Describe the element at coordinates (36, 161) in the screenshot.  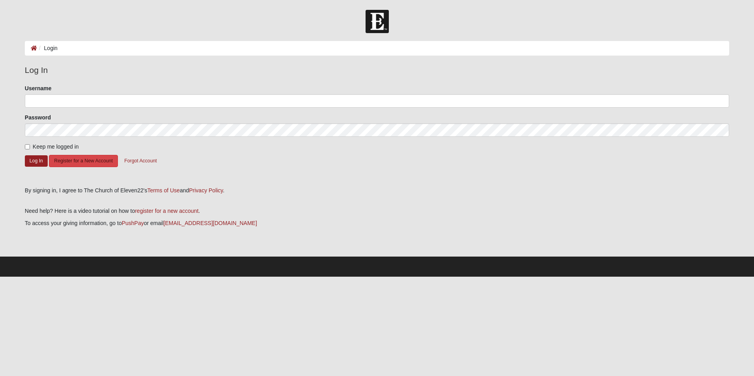
I see `button: Log In` at that location.